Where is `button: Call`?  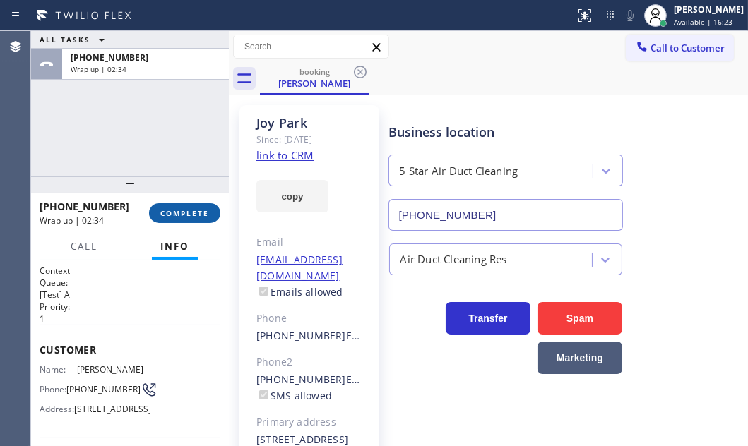
button: Call is located at coordinates (84, 246).